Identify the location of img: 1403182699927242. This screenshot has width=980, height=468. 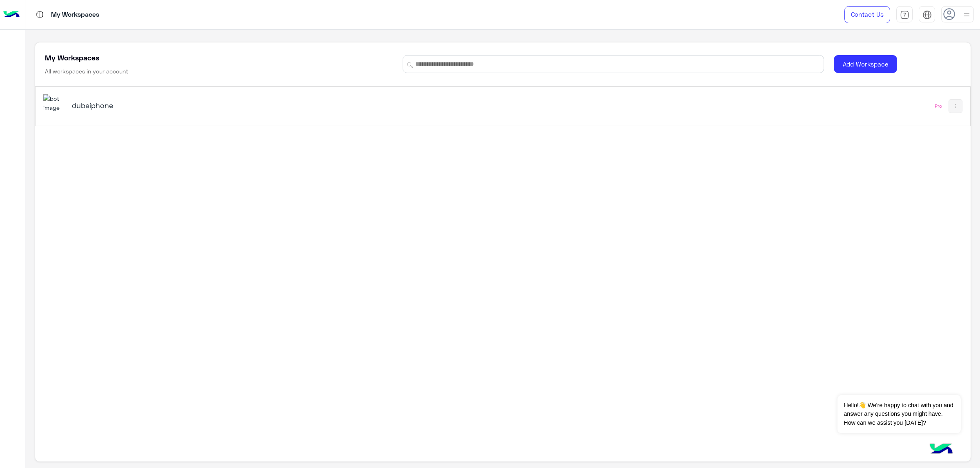
(55, 103).